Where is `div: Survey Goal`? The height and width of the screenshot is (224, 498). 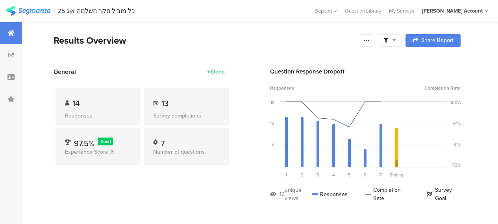 div: Survey Goal is located at coordinates (443, 195).